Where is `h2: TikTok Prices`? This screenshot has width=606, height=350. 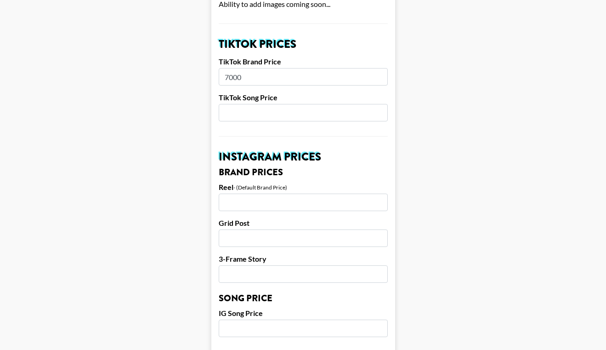
h2: TikTok Prices is located at coordinates (303, 44).